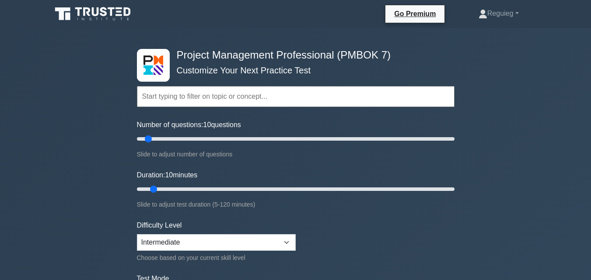 The width and height of the screenshot is (591, 280). I want to click on label: Difficulty Level, so click(159, 226).